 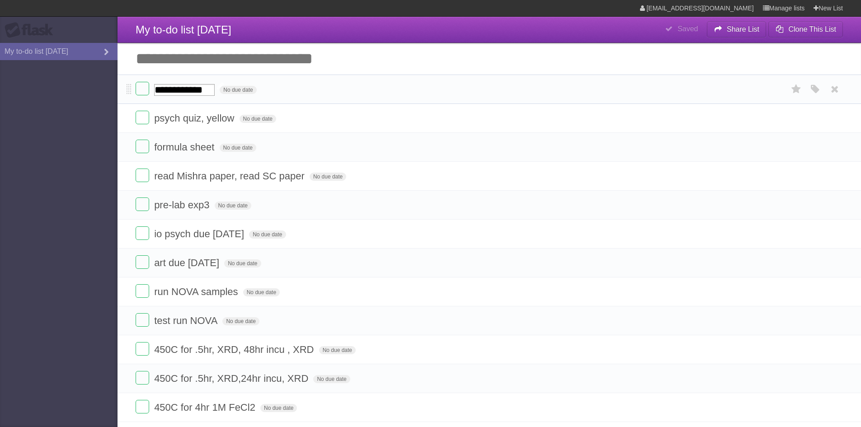 What do you see at coordinates (185, 147) in the screenshot?
I see `span: formula sheet` at bounding box center [185, 147].